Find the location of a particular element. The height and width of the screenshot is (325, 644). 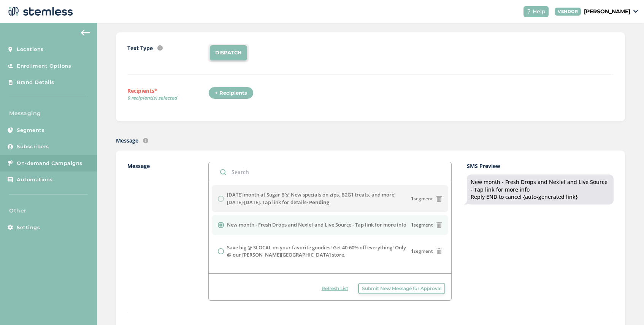

li: DISPATCH is located at coordinates (229, 53).